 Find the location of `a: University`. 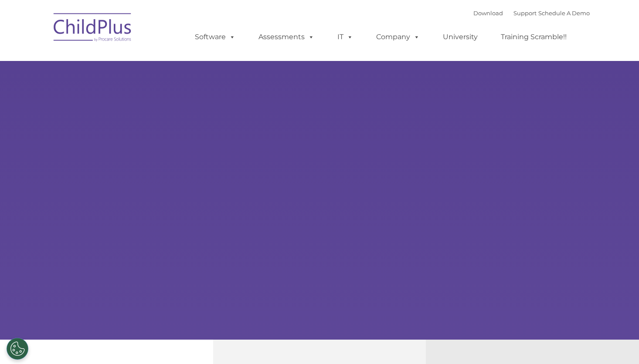

a: University is located at coordinates (460, 37).